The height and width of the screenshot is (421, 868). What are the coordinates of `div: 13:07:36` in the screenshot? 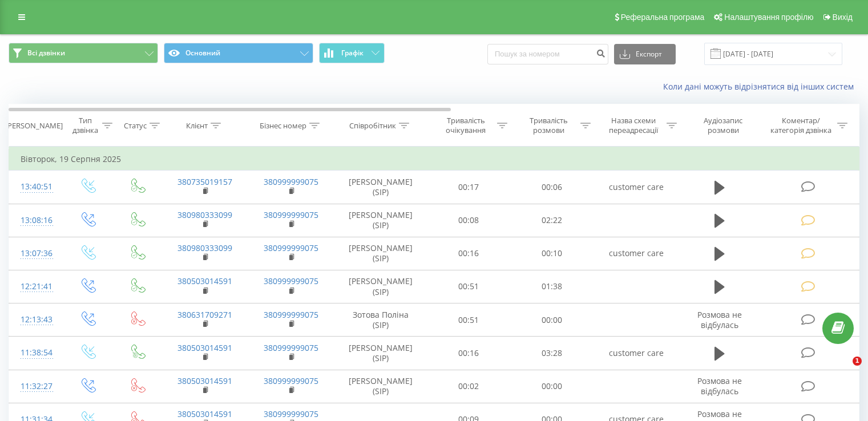 It's located at (35, 253).